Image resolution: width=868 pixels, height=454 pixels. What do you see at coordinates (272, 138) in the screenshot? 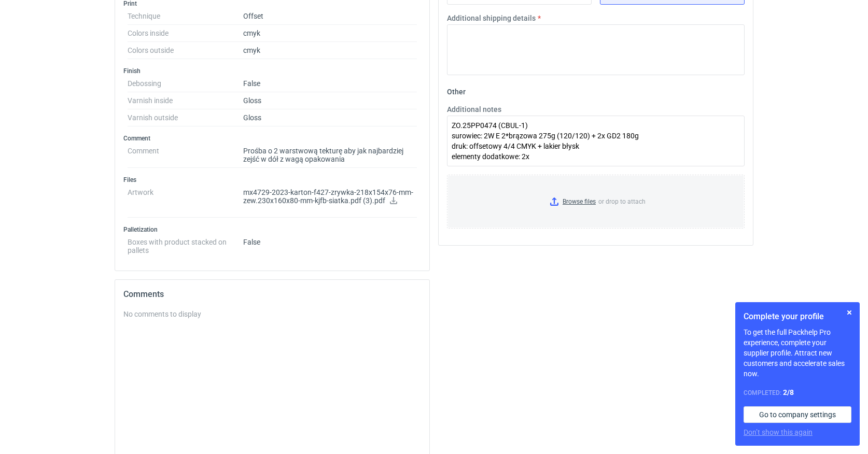
I see `h3: Comment` at bounding box center [272, 138].